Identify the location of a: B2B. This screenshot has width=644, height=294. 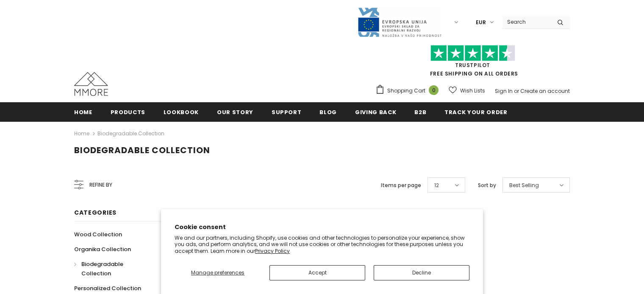
(420, 111).